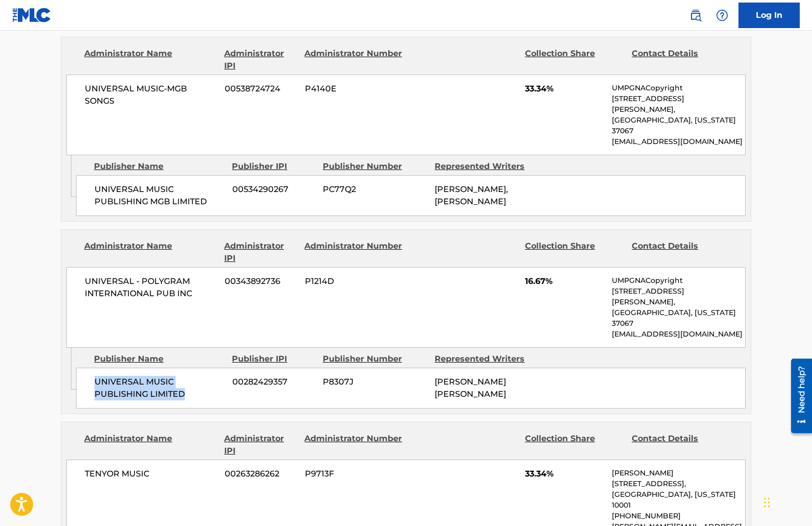 Image resolution: width=812 pixels, height=526 pixels. I want to click on span: UNIVERSAL MUSIC-MGB SONGS, so click(151, 95).